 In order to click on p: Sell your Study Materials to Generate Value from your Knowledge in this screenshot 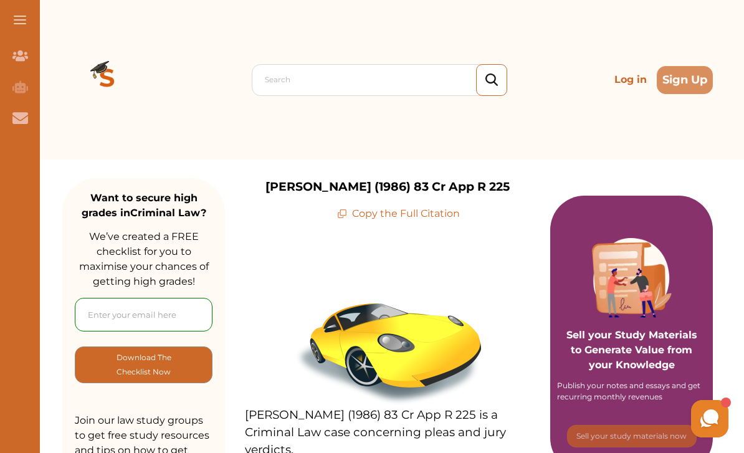, I will do `click(631, 333)`.